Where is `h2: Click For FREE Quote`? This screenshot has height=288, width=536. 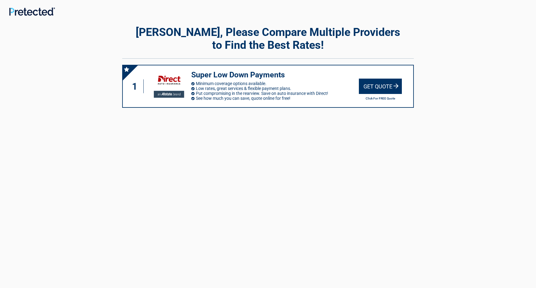 h2: Click For FREE Quote is located at coordinates (381, 98).